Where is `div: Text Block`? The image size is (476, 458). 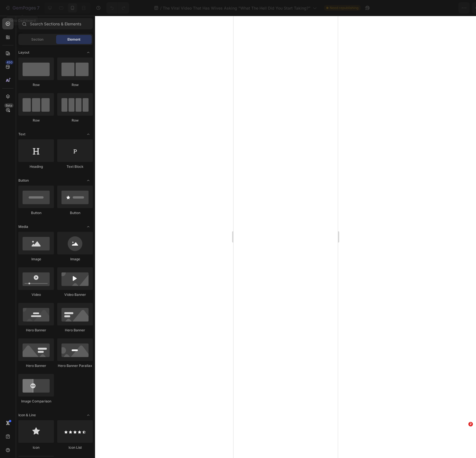 div: Text Block is located at coordinates (75, 167).